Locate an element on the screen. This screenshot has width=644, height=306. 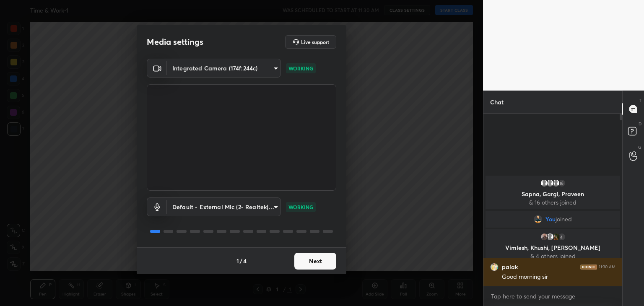
span: joined is located at coordinates (564, 220).